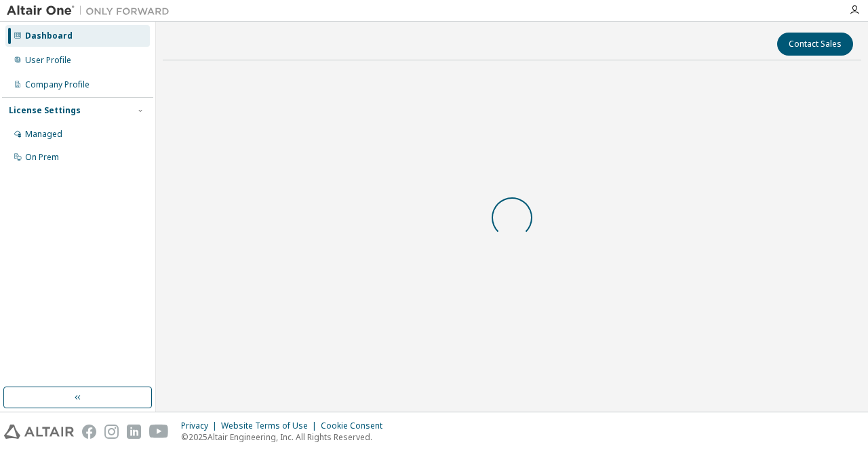  I want to click on div: Dashboard, so click(49, 36).